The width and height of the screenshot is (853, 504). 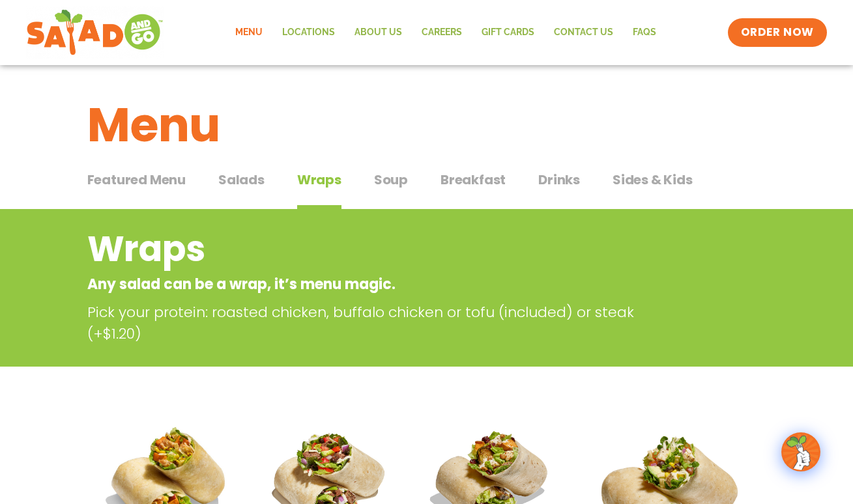 What do you see at coordinates (95, 33) in the screenshot?
I see `img: new-SAG-logo-768×292` at bounding box center [95, 33].